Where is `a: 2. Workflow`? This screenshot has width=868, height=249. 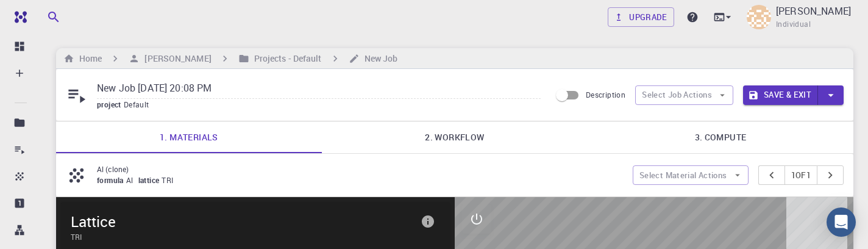 a: 2. Workflow is located at coordinates (455, 138).